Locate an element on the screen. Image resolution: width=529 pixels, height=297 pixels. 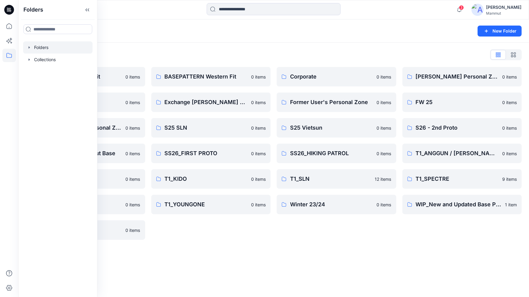
a: Former User's Personal Zone0 items is located at coordinates (336, 102).